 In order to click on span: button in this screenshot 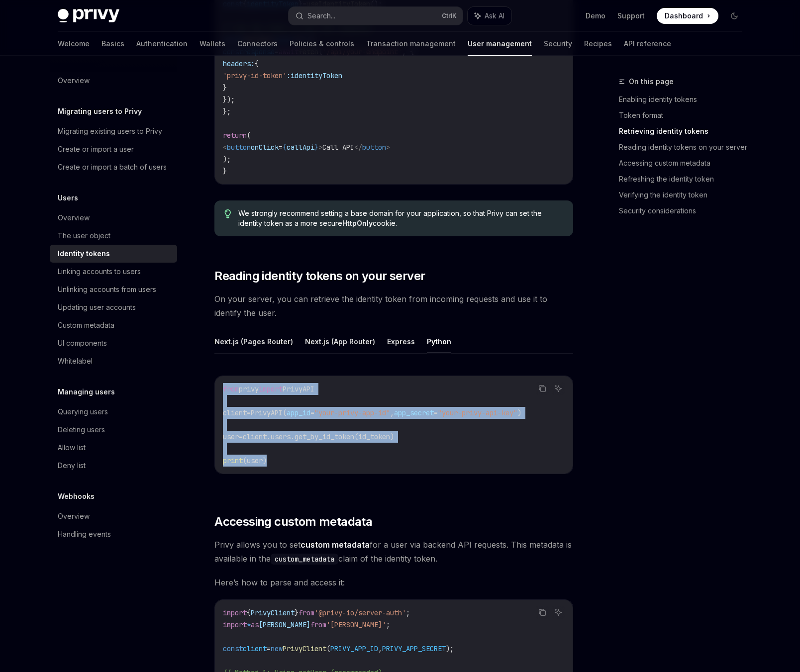, I will do `click(239, 147)`.